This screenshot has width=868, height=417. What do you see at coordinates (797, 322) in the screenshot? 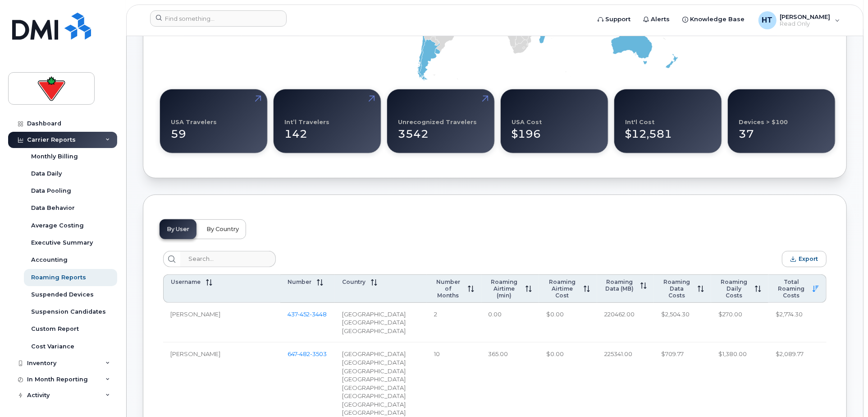
I see `td: $2,774.30` at bounding box center [797, 322].